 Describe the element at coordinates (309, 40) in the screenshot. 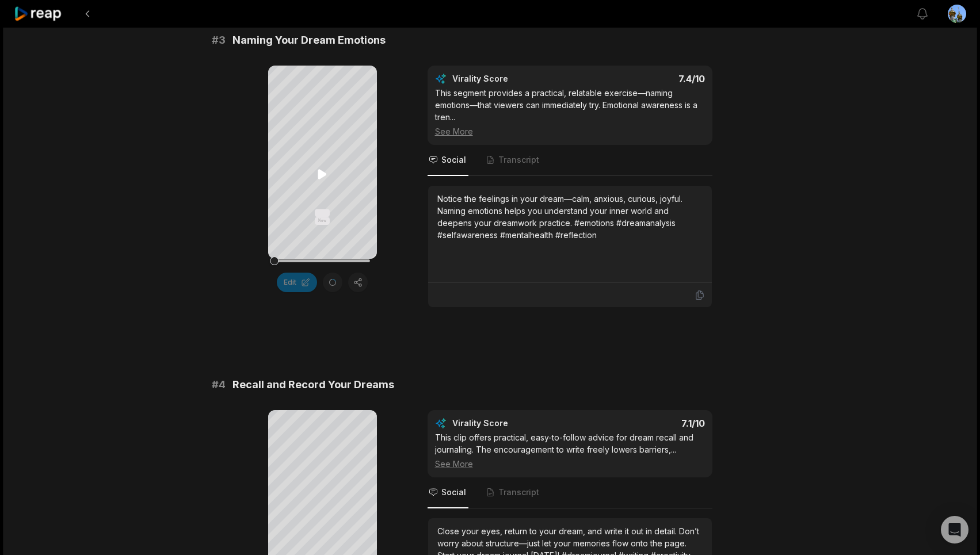

I see `span: Naming Your Dream Emotions` at that location.